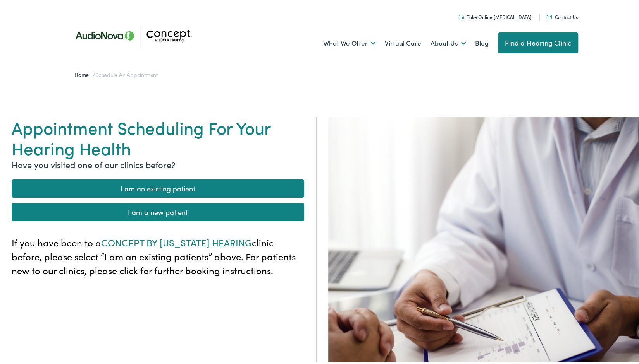 Image resolution: width=639 pixels, height=364 pixels. Describe the element at coordinates (403, 42) in the screenshot. I see `a: Virtual Care` at that location.